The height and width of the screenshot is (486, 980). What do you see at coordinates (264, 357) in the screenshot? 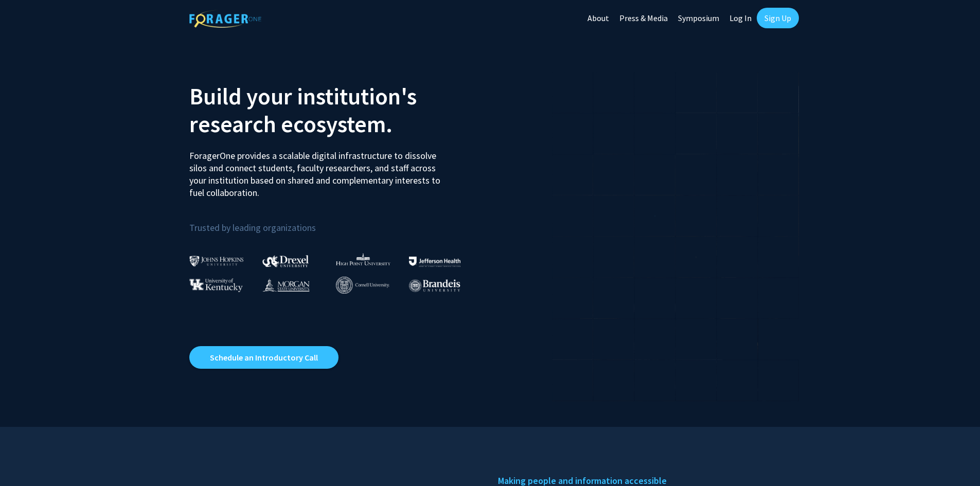
I see `a: Opens in a new tab` at bounding box center [264, 357].